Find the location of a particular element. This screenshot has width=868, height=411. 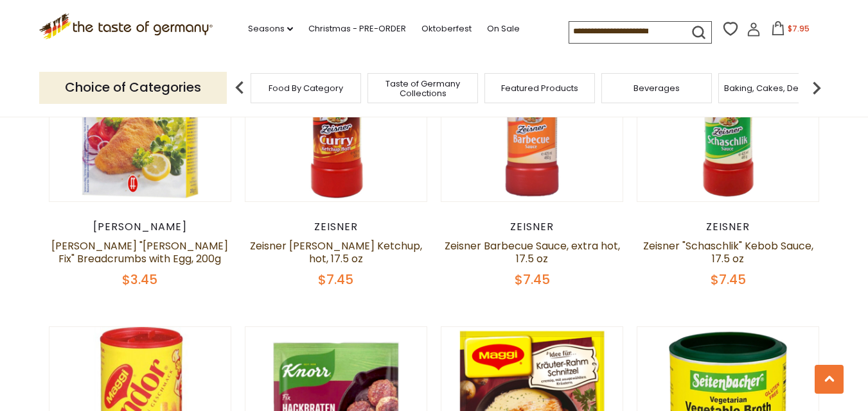

a: Christmas - PRE-ORDER is located at coordinates (357, 29).